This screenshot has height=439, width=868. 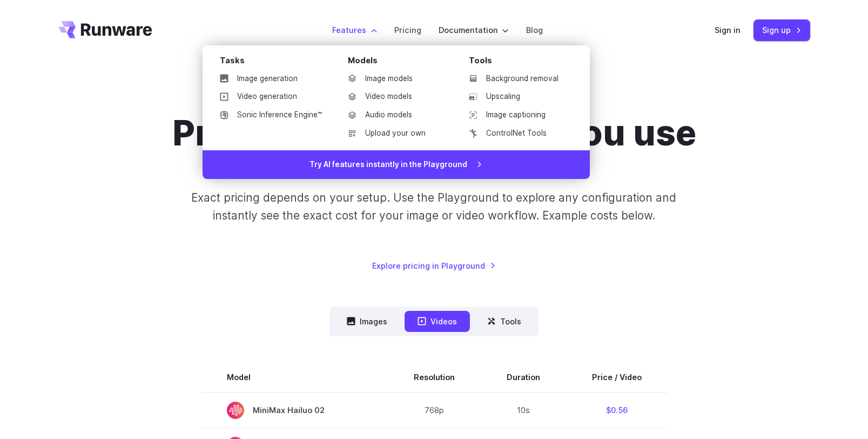 I want to click on th: Model, so click(x=294, y=377).